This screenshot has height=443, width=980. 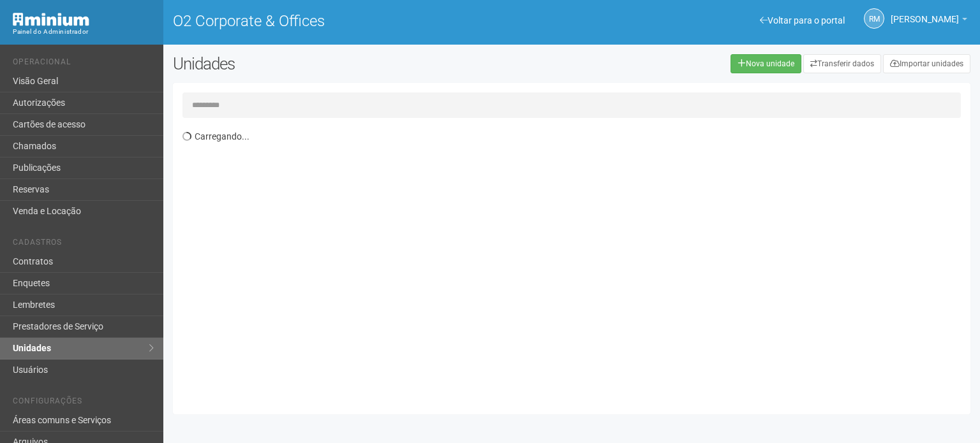 What do you see at coordinates (83, 32) in the screenshot?
I see `div: Painel do Administrador` at bounding box center [83, 32].